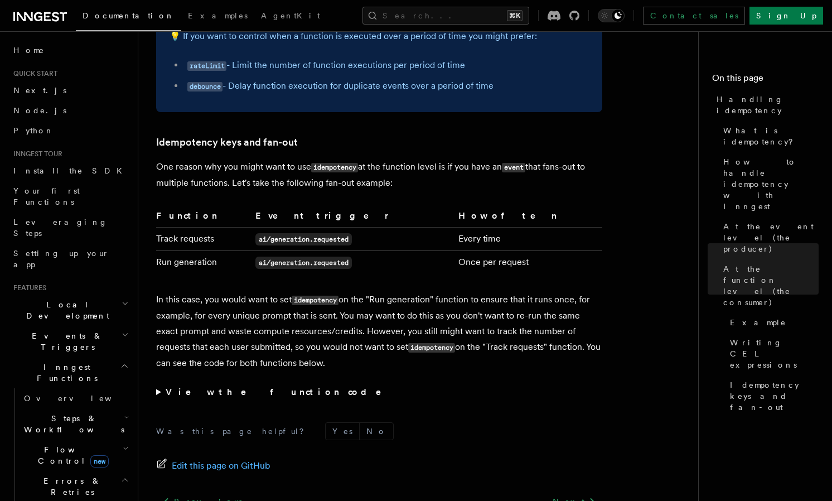 The image size is (832, 501). What do you see at coordinates (770, 285) in the screenshot?
I see `span: At the function level (the consumer)` at bounding box center [770, 285].